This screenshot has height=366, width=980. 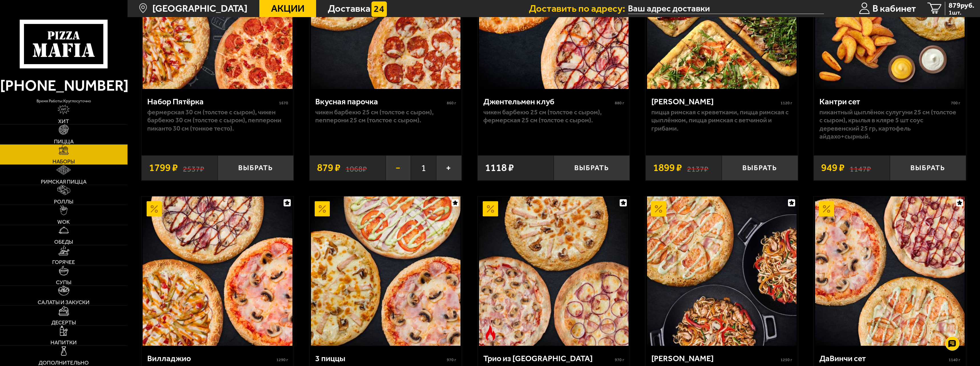 What do you see at coordinates (283, 360) in the screenshot?
I see `span: 1290 г` at bounding box center [283, 360].